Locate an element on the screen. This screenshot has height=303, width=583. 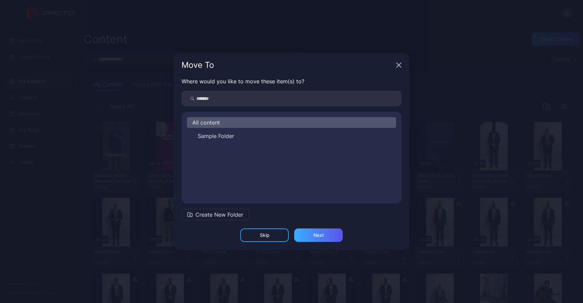
button: Create New Folder is located at coordinates (215, 215).